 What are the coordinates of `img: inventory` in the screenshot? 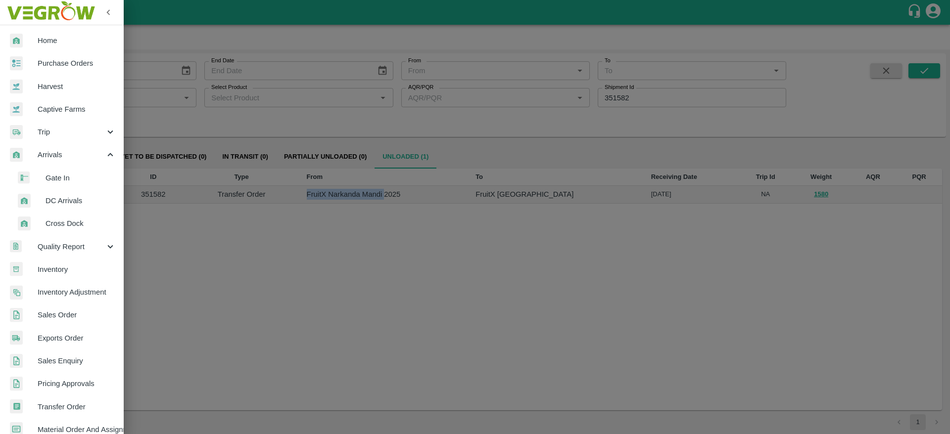 It's located at (16, 292).